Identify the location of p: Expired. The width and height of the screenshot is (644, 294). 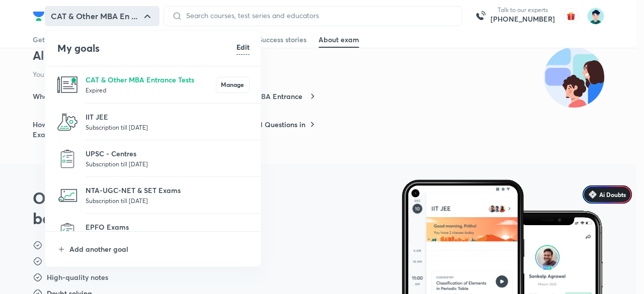
(151, 90).